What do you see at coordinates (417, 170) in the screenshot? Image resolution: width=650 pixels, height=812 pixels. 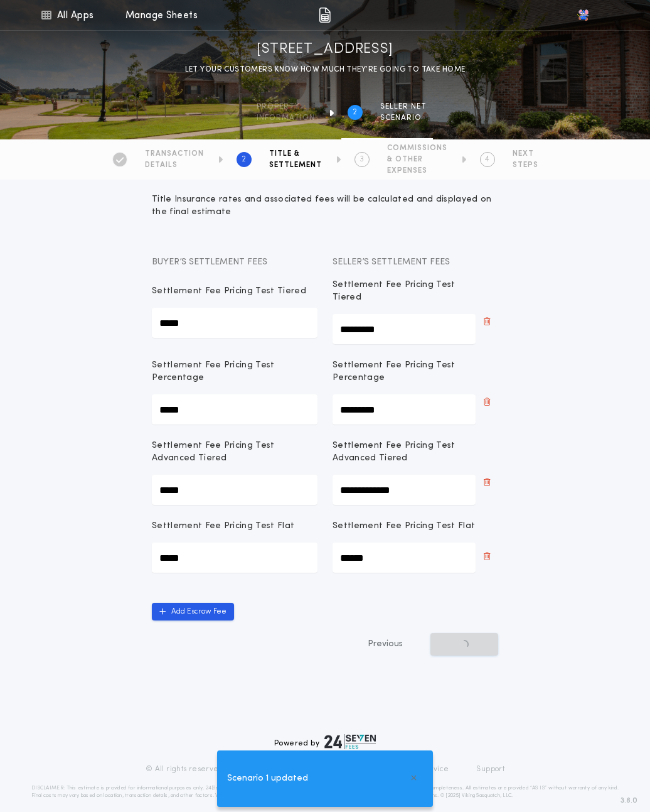 I see `span: EXPENSES` at bounding box center [417, 170].